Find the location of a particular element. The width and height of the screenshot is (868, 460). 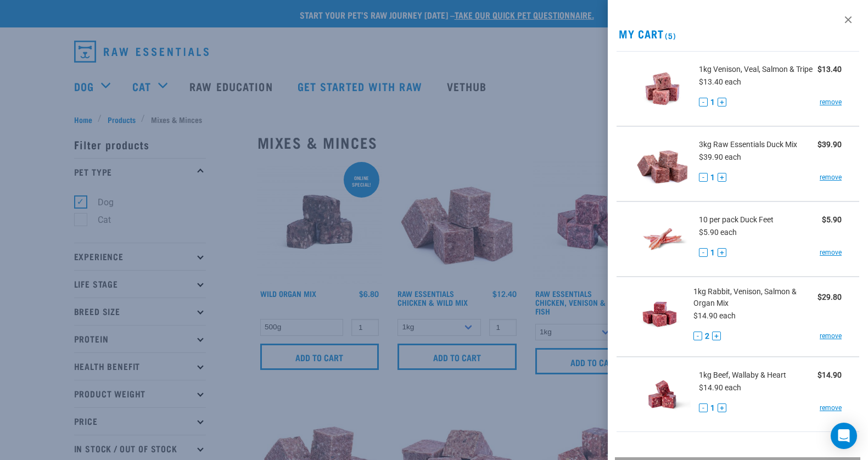

img: Venison, Veal, Salmon & Tripe is located at coordinates (663, 88).